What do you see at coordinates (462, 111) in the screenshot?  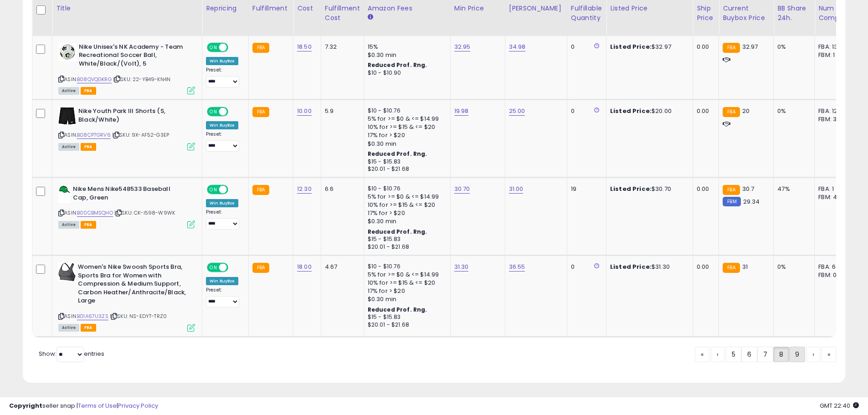 I see `a: 19.98` at bounding box center [462, 111].